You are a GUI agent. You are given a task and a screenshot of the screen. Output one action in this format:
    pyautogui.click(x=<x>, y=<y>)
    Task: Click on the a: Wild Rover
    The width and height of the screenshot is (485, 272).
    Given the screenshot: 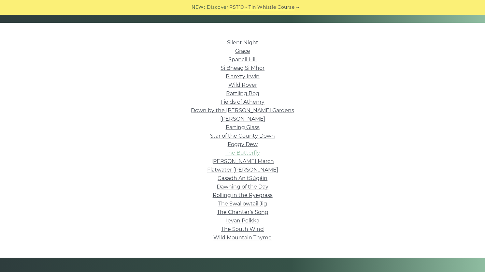 What is the action you would take?
    pyautogui.click(x=243, y=85)
    